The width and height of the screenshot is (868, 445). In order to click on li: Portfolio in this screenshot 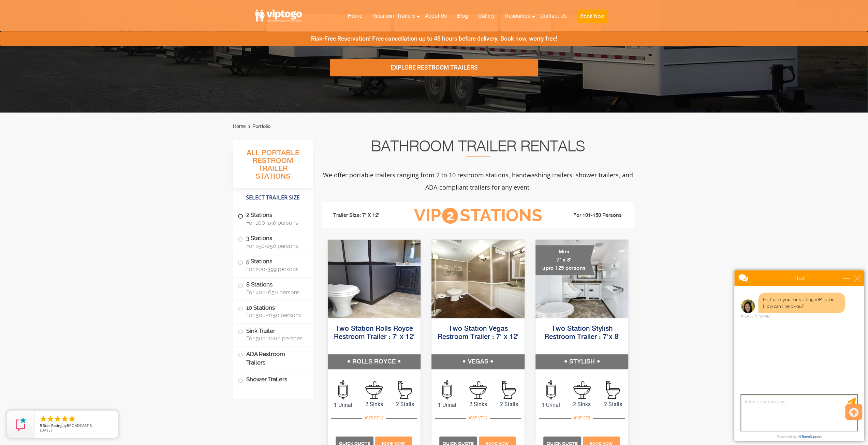, I will do `click(258, 127)`.